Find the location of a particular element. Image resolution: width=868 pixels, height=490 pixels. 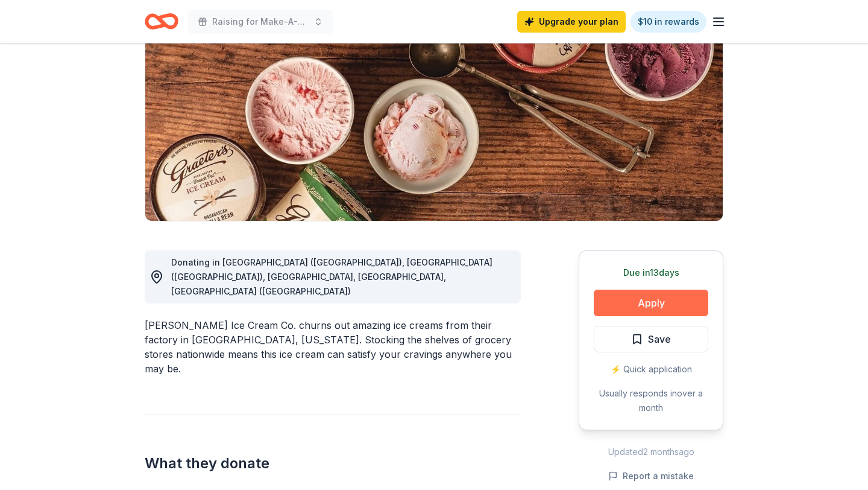

a: Home is located at coordinates (162, 21).